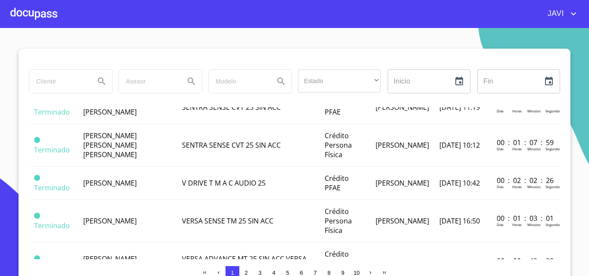  Describe the element at coordinates (526, 143) in the screenshot. I see `p: 00 : 01 : 07 : 59` at that location.